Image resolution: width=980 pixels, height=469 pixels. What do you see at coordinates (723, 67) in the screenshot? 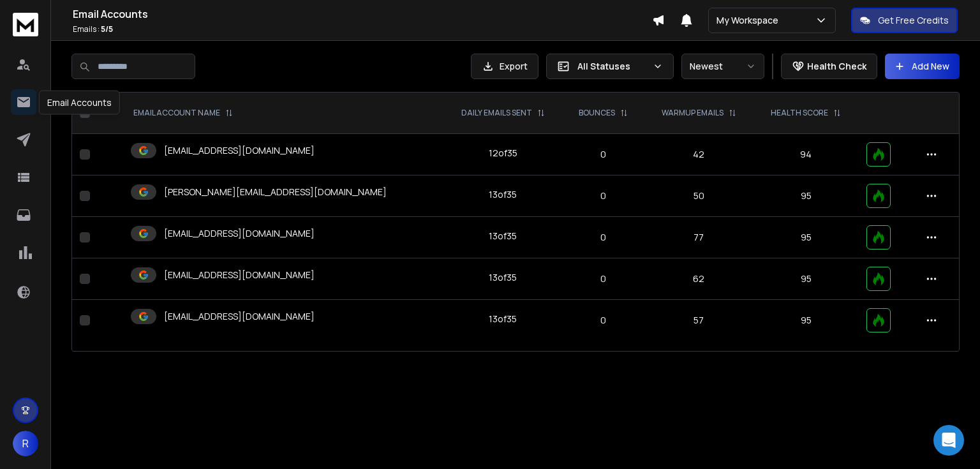
I see `button: Newest` at bounding box center [723, 67].